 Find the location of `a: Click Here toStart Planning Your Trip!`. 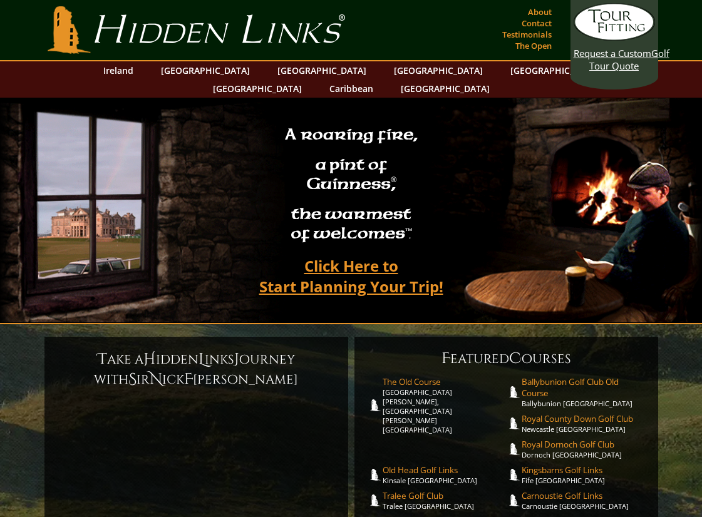

a: Click Here toStart Planning Your Trip! is located at coordinates (351, 276).